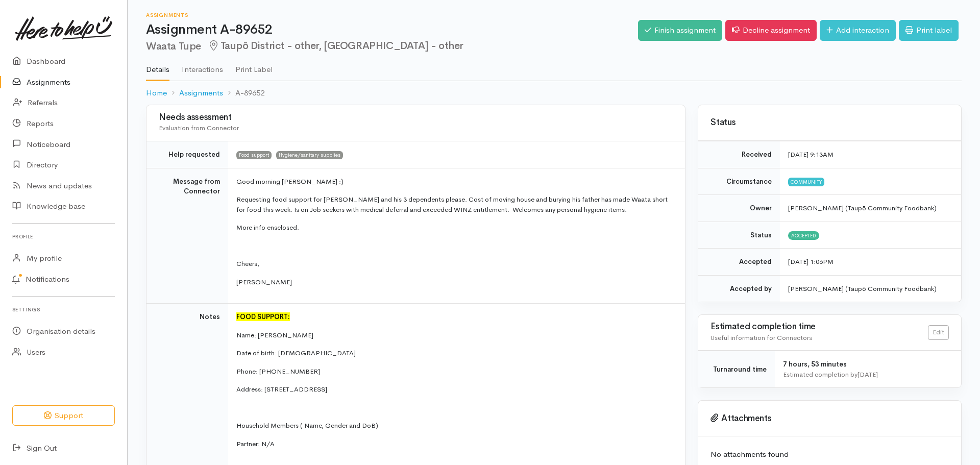  Describe the element at coordinates (830, 123) in the screenshot. I see `h3: Status` at that location.